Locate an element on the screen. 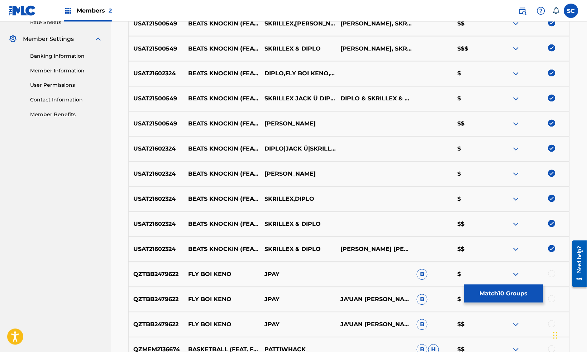  a: Banking Information is located at coordinates (66, 56).